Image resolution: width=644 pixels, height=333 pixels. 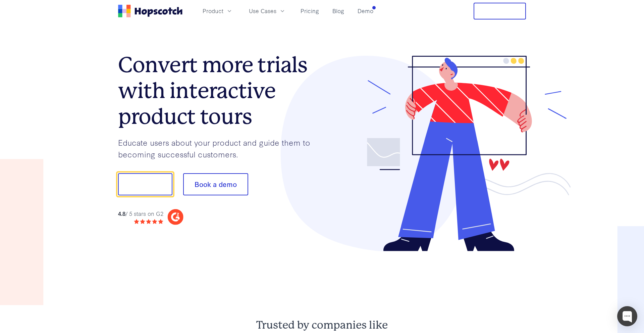 I want to click on h2: Trusted by companies like, so click(x=322, y=325).